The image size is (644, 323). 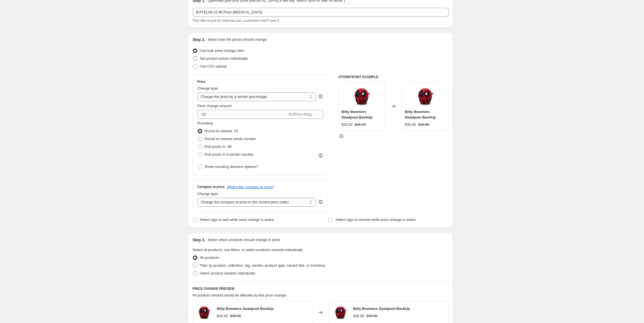 I want to click on span: Round to nearest whole number, so click(x=230, y=138).